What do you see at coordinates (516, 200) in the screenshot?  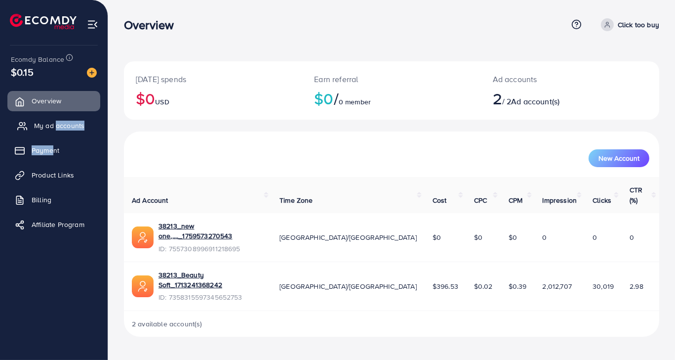 I see `span: CPM` at bounding box center [516, 200].